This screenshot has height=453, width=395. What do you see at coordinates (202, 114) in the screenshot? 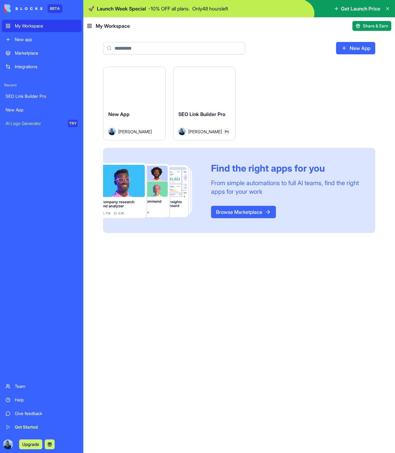
I see `span: SEO Link Builder Pro` at bounding box center [202, 114].